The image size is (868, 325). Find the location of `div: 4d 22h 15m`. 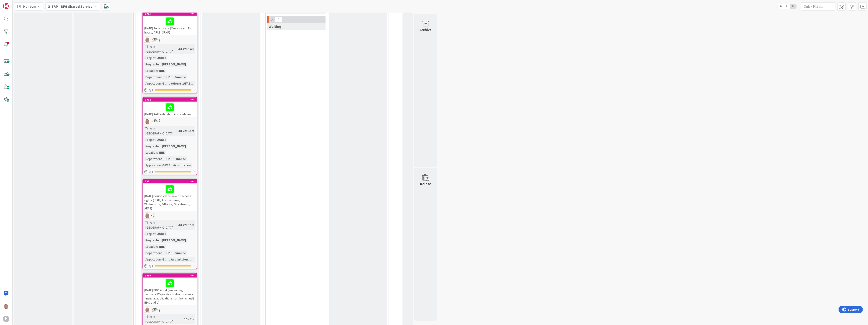

div: 4d 22h 15m is located at coordinates (186, 225).